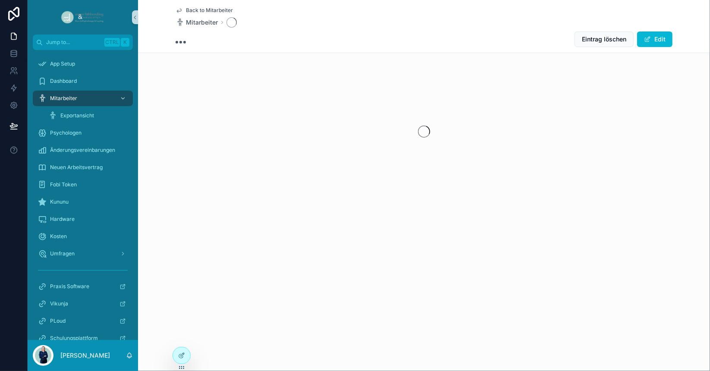 This screenshot has height=371, width=710. Describe the element at coordinates (655, 39) in the screenshot. I see `button: Edit` at that location.